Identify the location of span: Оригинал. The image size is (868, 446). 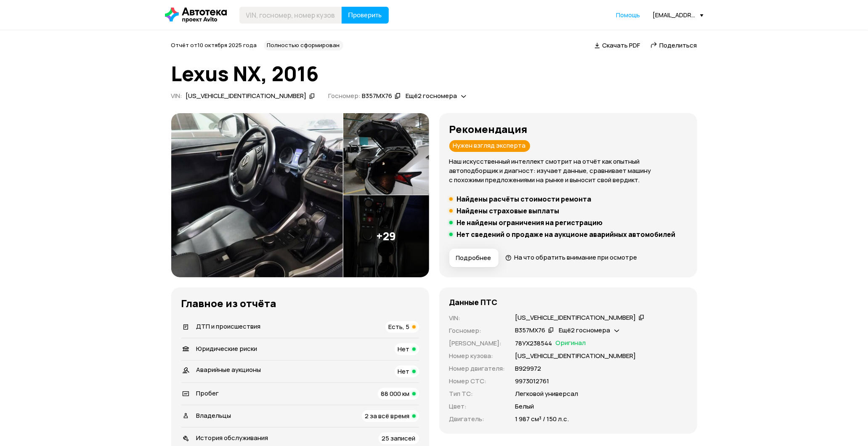
(571, 343).